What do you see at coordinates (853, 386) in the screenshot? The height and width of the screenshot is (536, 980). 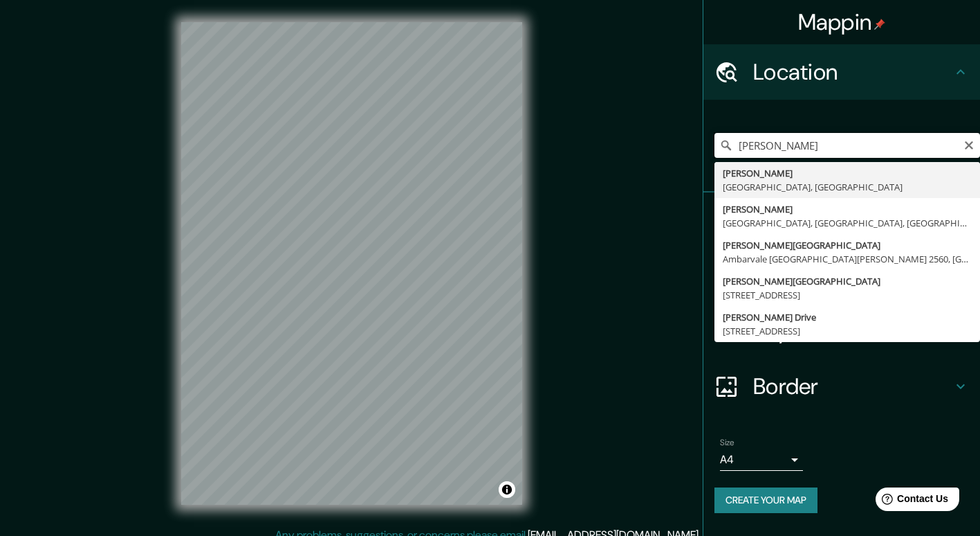 I see `h4: Border` at bounding box center [853, 386].